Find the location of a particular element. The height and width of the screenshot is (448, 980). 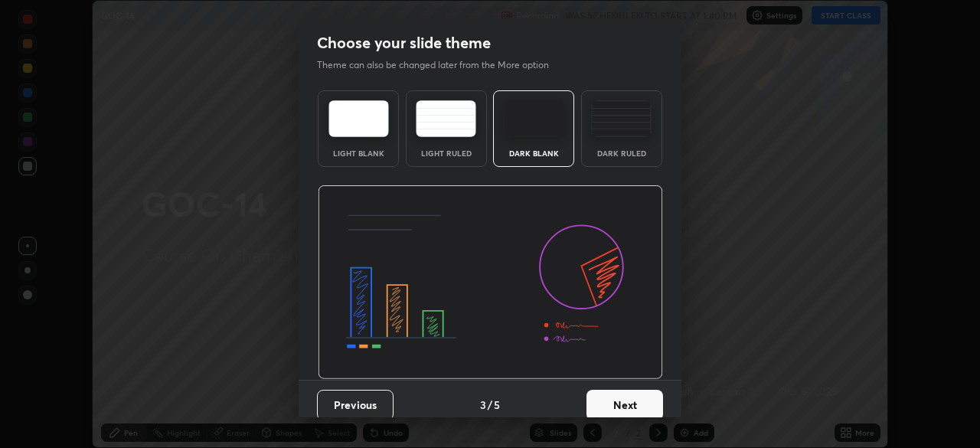

p: Theme can also be changed later from the More option is located at coordinates (441, 65).